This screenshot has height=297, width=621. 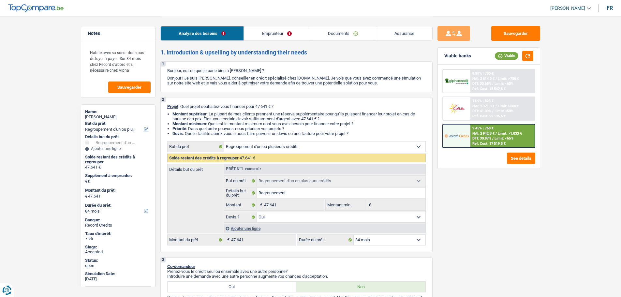 What do you see at coordinates (241, 217) in the screenshot?
I see `label: Devis ?` at bounding box center [241, 217].